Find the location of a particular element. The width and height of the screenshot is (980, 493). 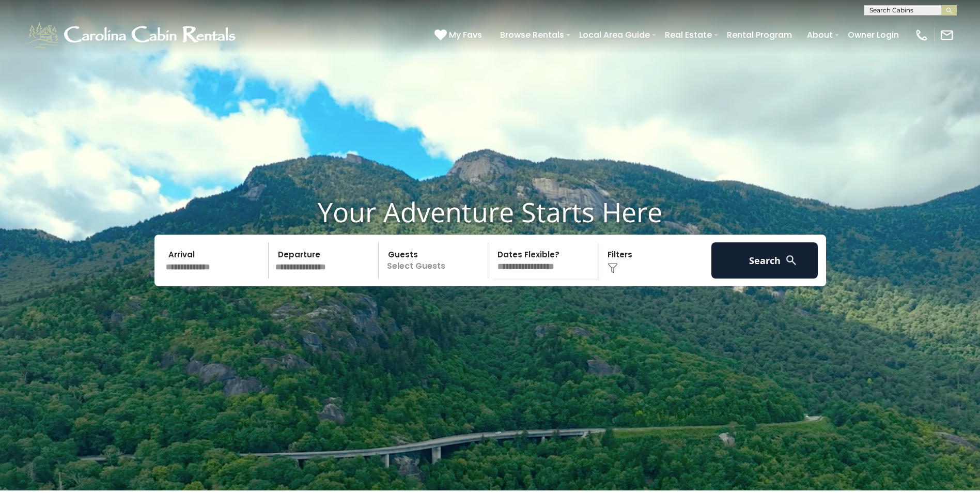

img: mail-regular-white.png is located at coordinates (947, 35).